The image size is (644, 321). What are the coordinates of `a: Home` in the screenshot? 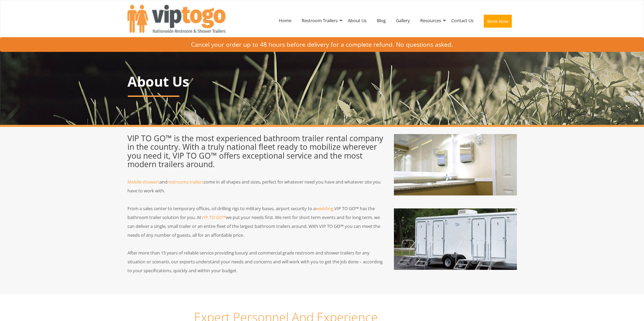 It's located at (285, 20).